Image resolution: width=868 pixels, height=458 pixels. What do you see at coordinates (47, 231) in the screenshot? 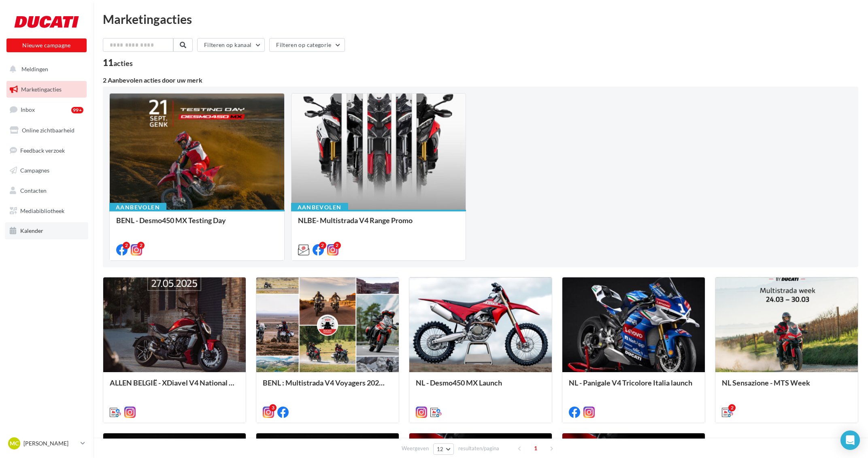
I see `a: Kalender` at bounding box center [47, 231].